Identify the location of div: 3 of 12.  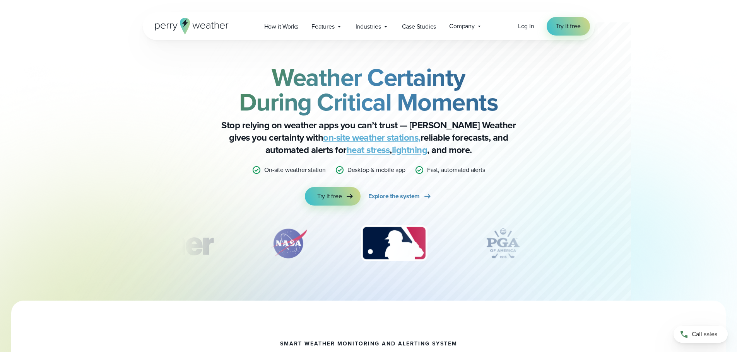
(394, 244).